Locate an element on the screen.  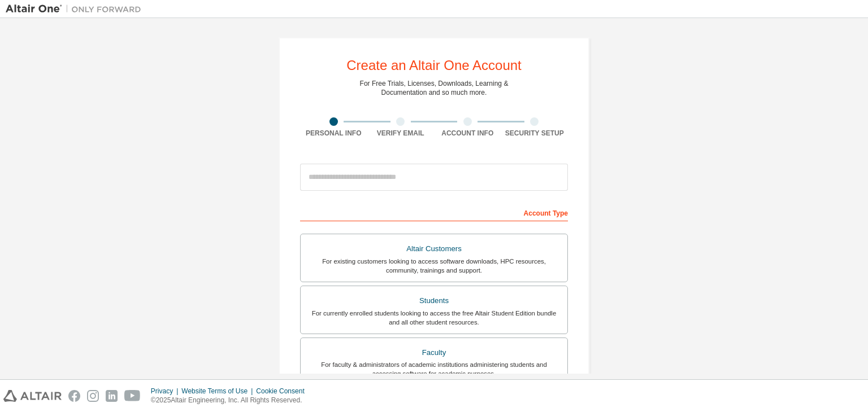
div: For faculty & administrators of academic institutions administering students and accessing softwa... is located at coordinates (434, 369).